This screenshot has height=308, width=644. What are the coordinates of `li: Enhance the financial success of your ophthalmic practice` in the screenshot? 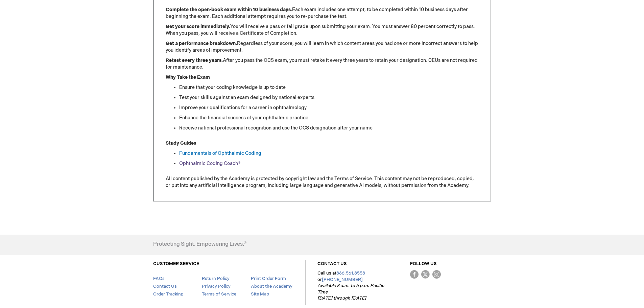 It's located at (329, 118).